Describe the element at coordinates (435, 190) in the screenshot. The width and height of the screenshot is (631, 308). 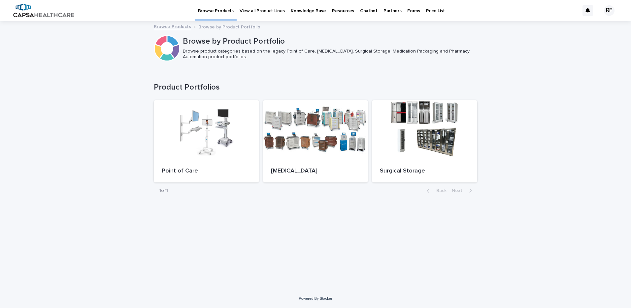
I see `button: Back` at that location.